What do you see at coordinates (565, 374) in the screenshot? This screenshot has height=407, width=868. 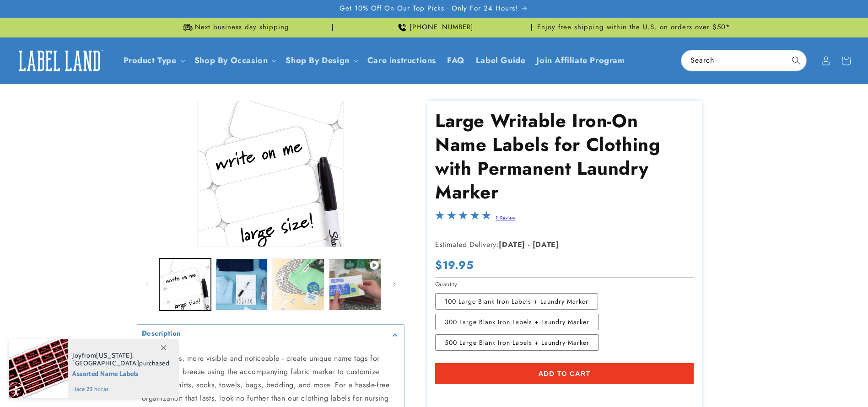 I see `span: Add to cart` at bounding box center [565, 374].